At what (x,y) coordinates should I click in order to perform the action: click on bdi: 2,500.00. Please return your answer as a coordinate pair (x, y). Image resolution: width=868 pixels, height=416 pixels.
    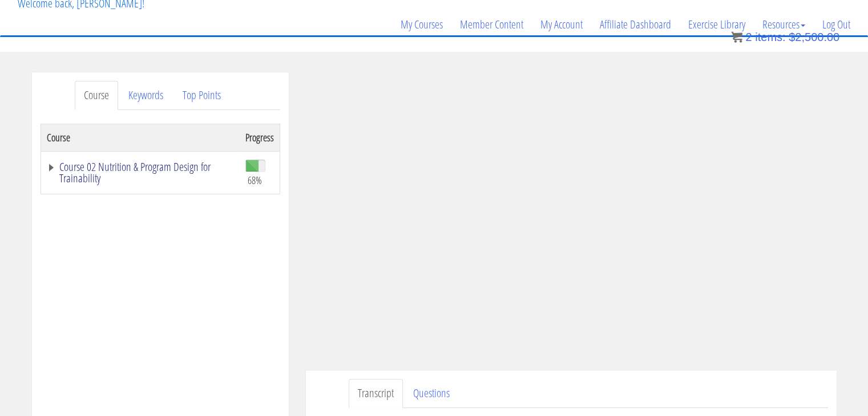
    Looking at the image, I should click on (813, 37).